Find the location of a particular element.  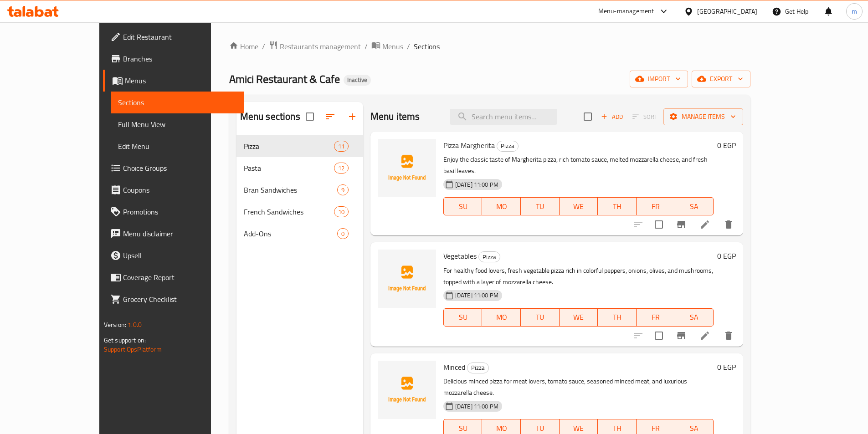

a: Coverage Report is located at coordinates (173, 277).